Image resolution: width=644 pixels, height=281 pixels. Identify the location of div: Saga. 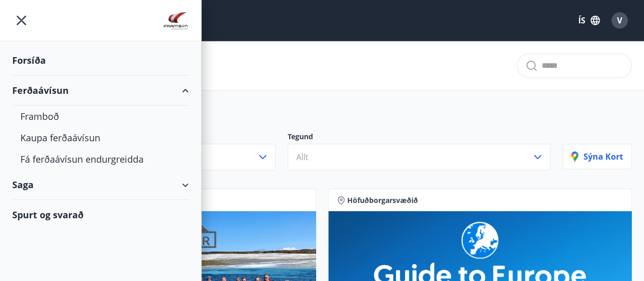
(100, 185).